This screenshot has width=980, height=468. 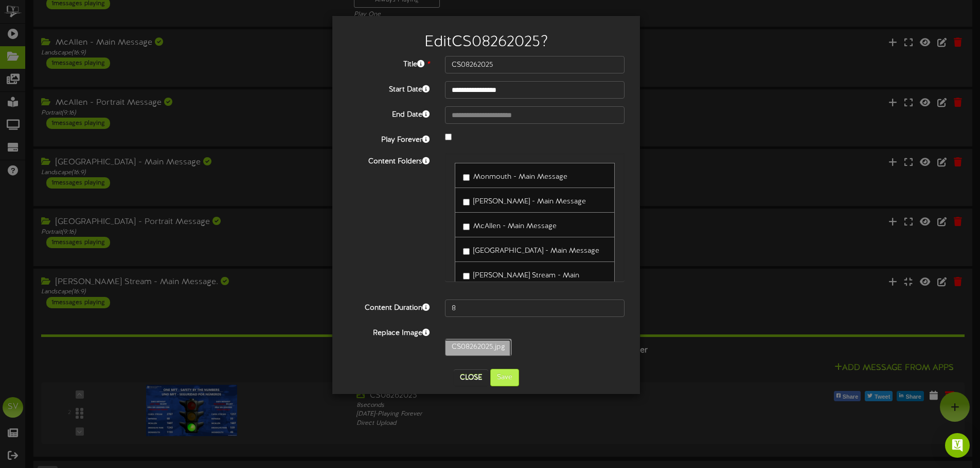 What do you see at coordinates (471, 378) in the screenshot?
I see `button: Close` at bounding box center [471, 378].